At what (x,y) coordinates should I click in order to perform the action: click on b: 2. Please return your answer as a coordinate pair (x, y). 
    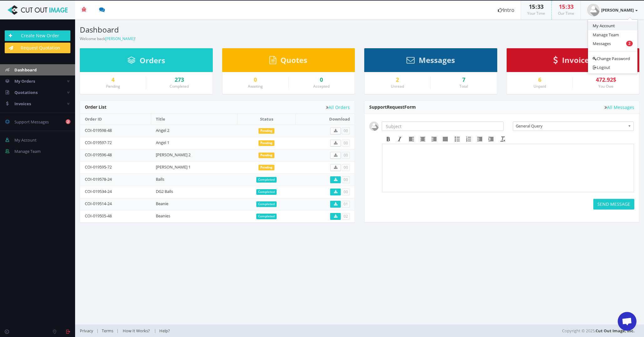
    Looking at the image, I should click on (68, 121).